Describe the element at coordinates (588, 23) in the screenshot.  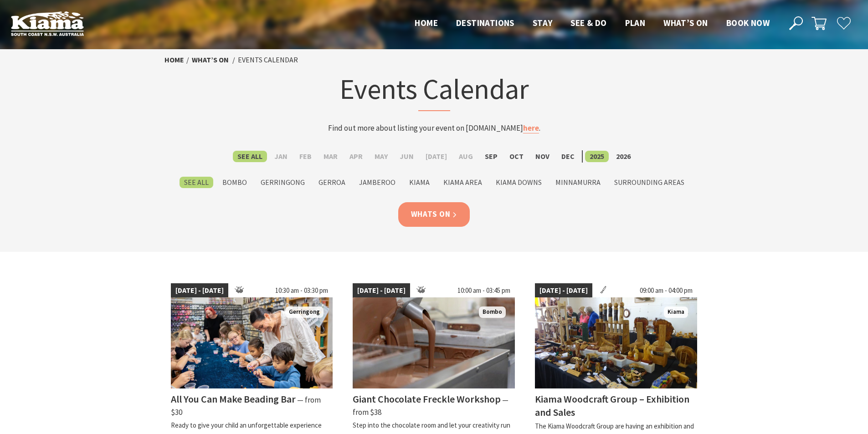
I see `span: See & Do` at that location.